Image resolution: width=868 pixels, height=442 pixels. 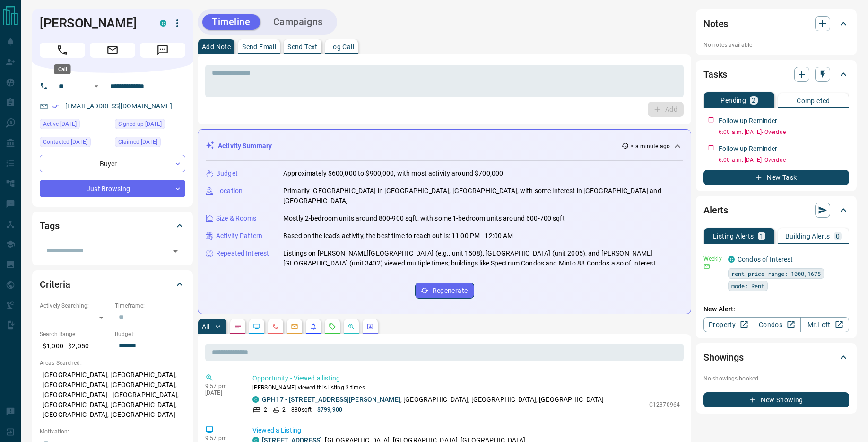 I want to click on p: Areas Searched:, so click(x=113, y=363).